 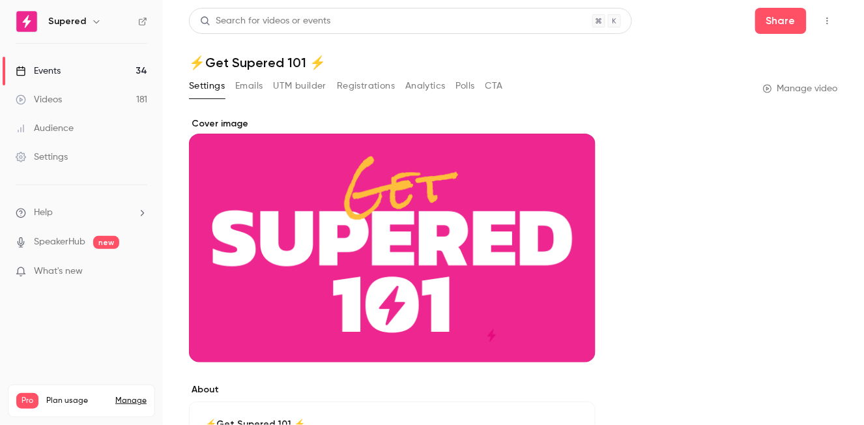 I want to click on img: Supered, so click(x=27, y=22).